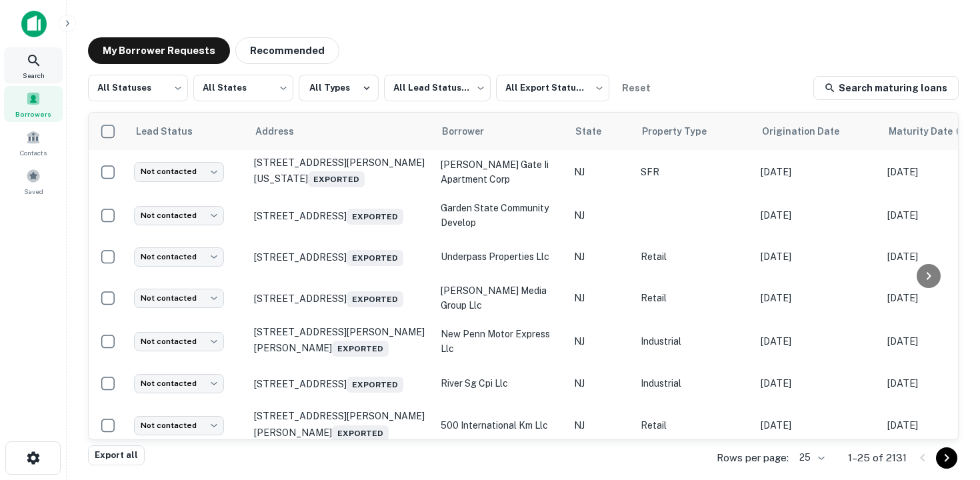 Image resolution: width=980 pixels, height=480 pixels. I want to click on h6: Maturity Date, so click(921, 132).